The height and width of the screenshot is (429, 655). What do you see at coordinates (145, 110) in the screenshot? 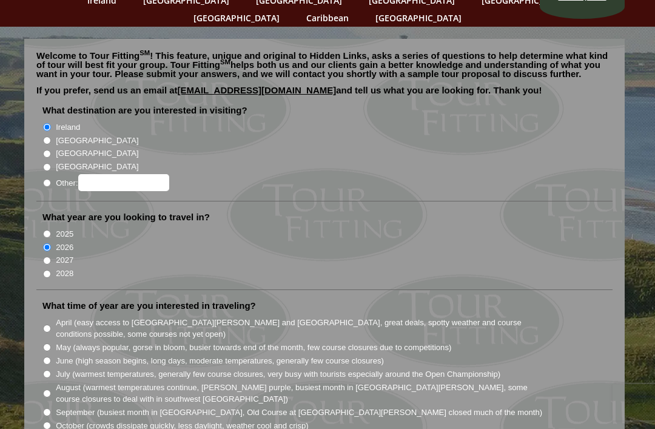
I see `label: What destination are you interested in visiting?` at bounding box center [145, 110].